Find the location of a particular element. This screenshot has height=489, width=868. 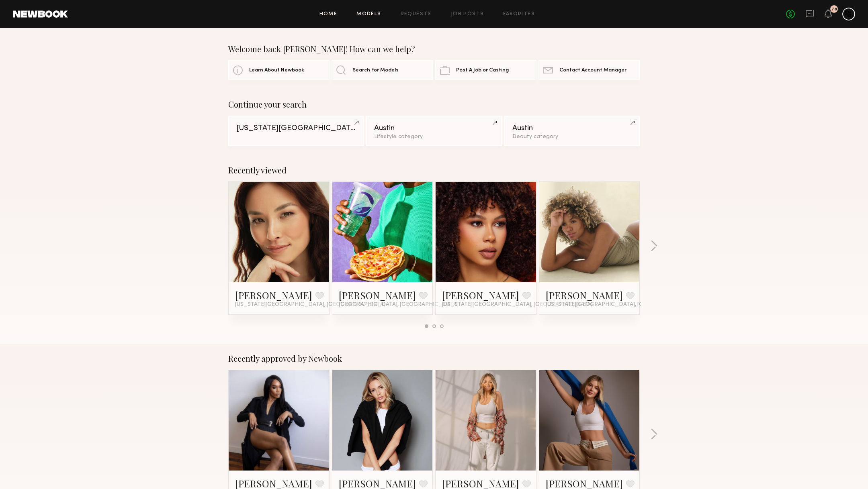

a: Contact Account Manager is located at coordinates (589, 70).